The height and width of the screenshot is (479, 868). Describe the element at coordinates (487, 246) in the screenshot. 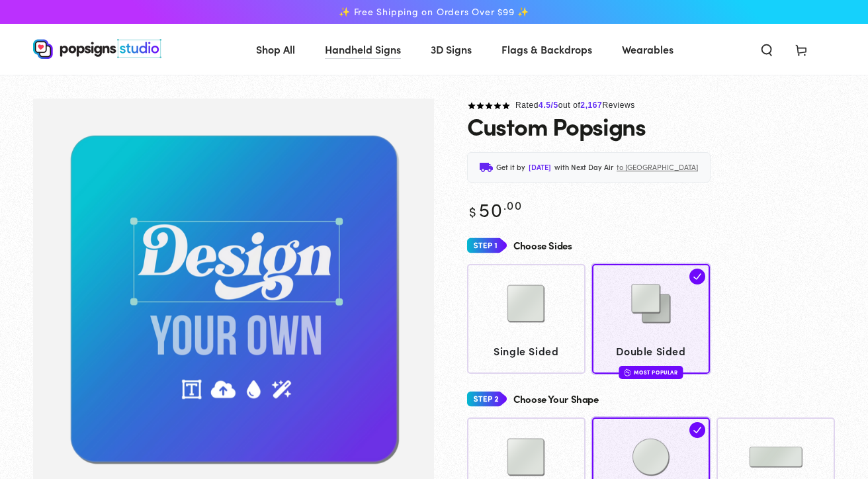

I see `img: Step 1` at that location.